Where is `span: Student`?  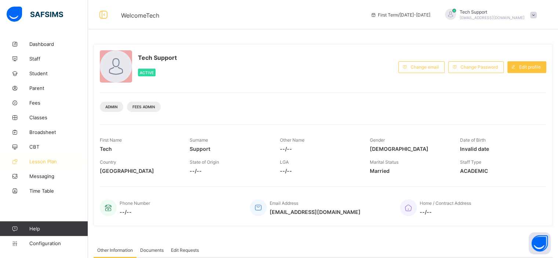
span: Student is located at coordinates (59, 73).